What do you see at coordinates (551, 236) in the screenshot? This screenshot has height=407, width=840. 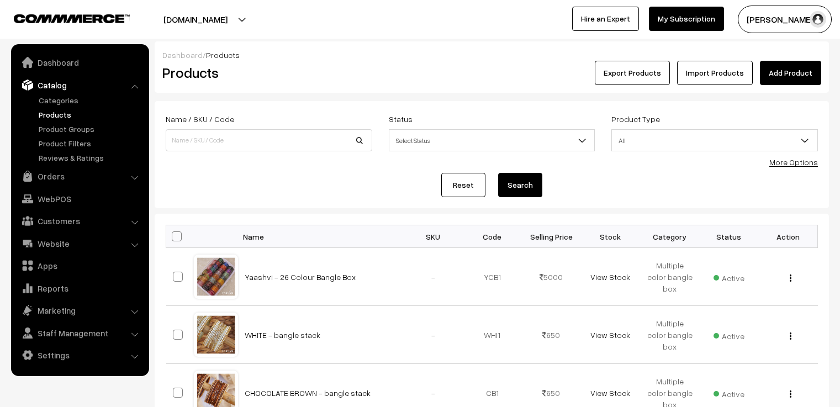 I see `th: Selling Price` at bounding box center [551, 236].